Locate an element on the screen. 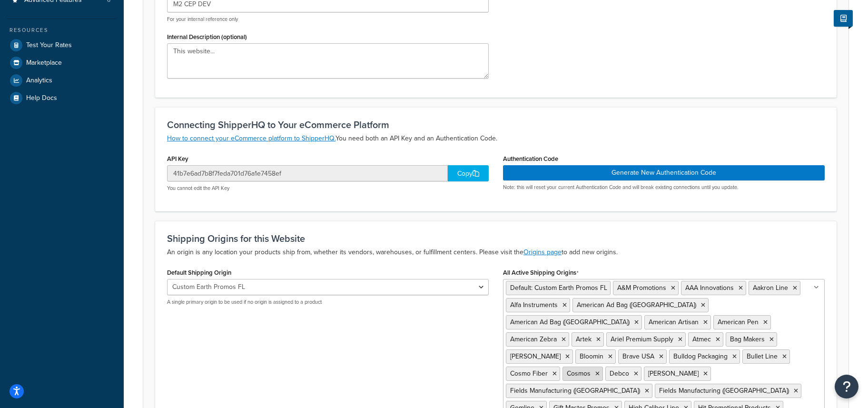 Image resolution: width=868 pixels, height=408 pixels. span: Ariel Premium Supply is located at coordinates (642, 339).